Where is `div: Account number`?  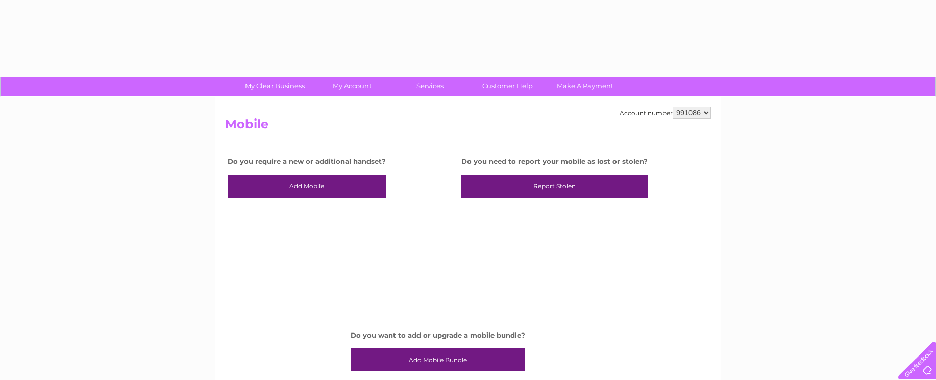
div: Account number is located at coordinates (665, 113).